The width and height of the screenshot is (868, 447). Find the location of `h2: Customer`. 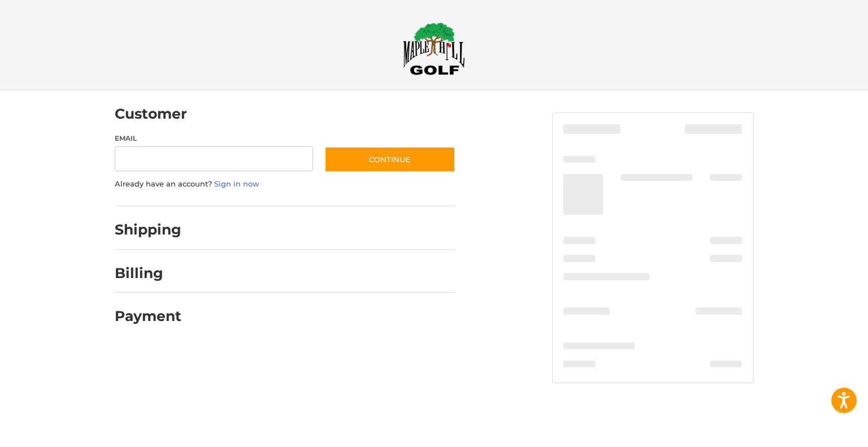

h2: Customer is located at coordinates (151, 114).